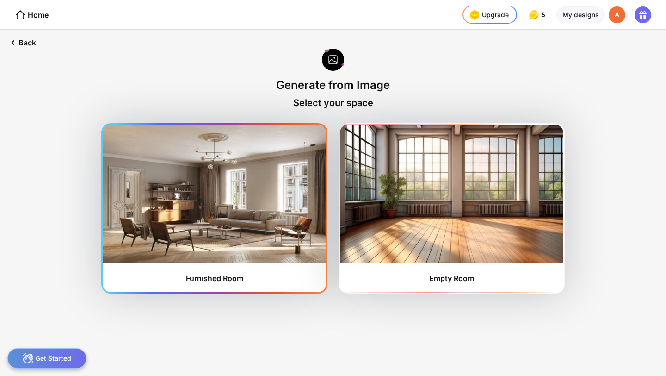 This screenshot has height=376, width=666. What do you see at coordinates (31, 15) in the screenshot?
I see `div: Home` at bounding box center [31, 15].